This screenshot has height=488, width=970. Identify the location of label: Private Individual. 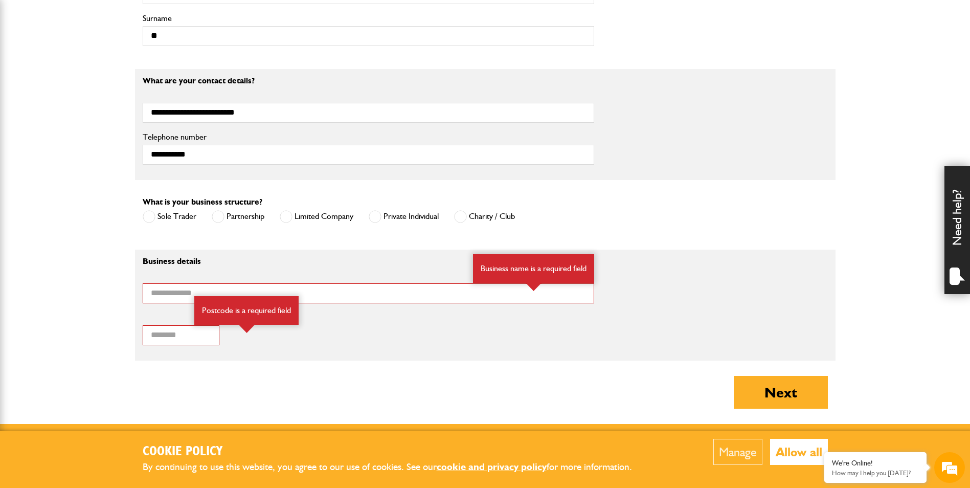
(404, 216).